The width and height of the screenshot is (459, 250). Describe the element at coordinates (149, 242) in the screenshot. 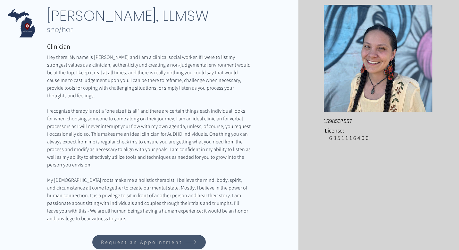

I see `a: Request an Appointment` at that location.